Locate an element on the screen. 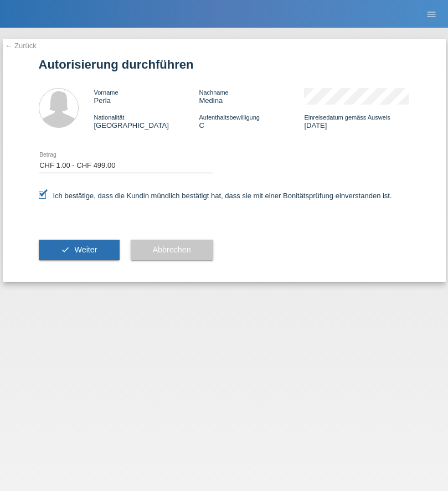 The image size is (448, 491). h1: Autorisierung durchführen is located at coordinates (224, 64).